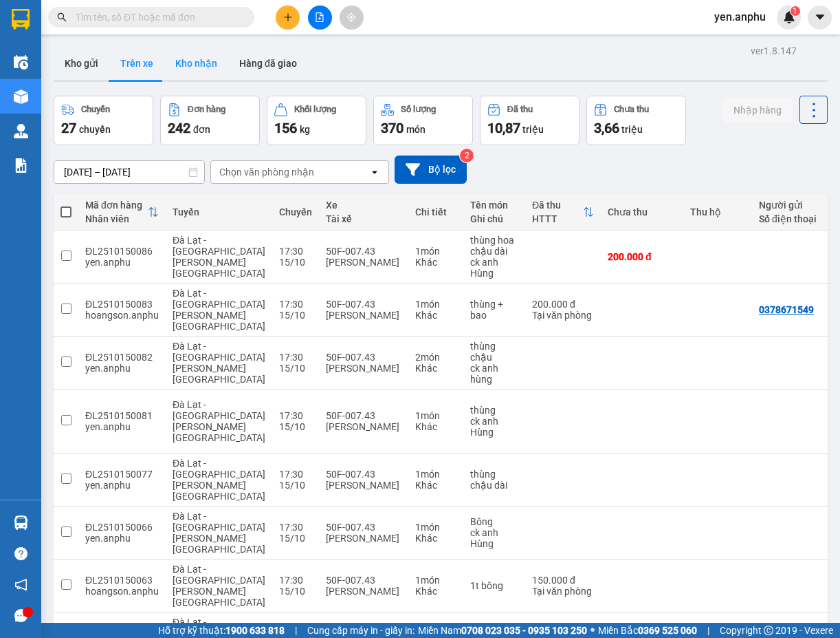 This screenshot has height=638, width=840. I want to click on div: ĐL2510150063, so click(121, 580).